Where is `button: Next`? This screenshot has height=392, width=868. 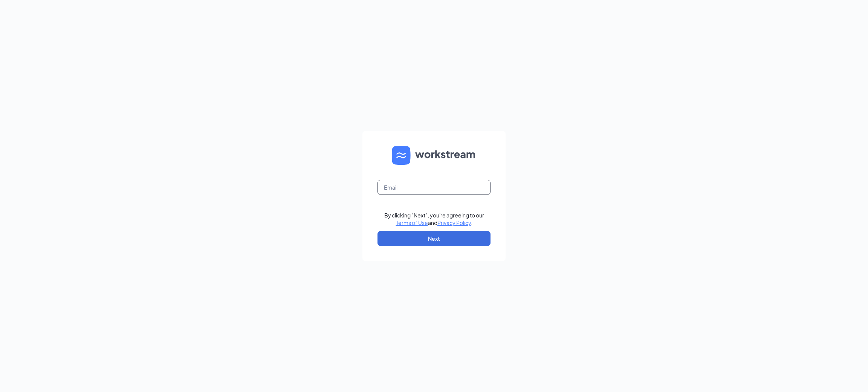
button: Next is located at coordinates (434, 238).